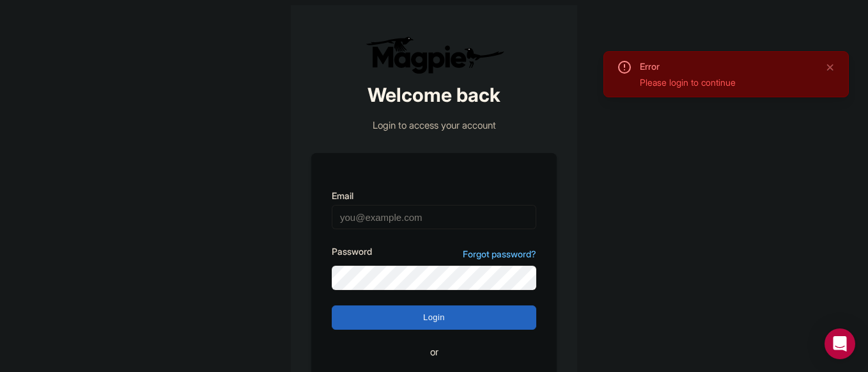 This screenshot has height=372, width=868. I want to click on a: Forgot password?, so click(499, 254).